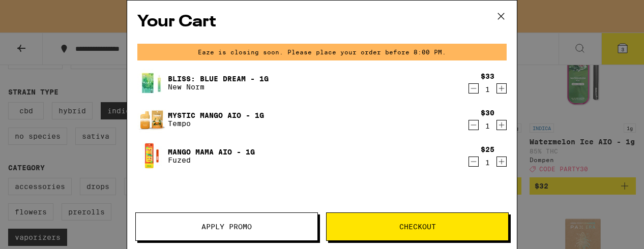 The width and height of the screenshot is (644, 249). What do you see at coordinates (216, 115) in the screenshot?
I see `a: Mystic Mango AIO - 1g` at bounding box center [216, 115].